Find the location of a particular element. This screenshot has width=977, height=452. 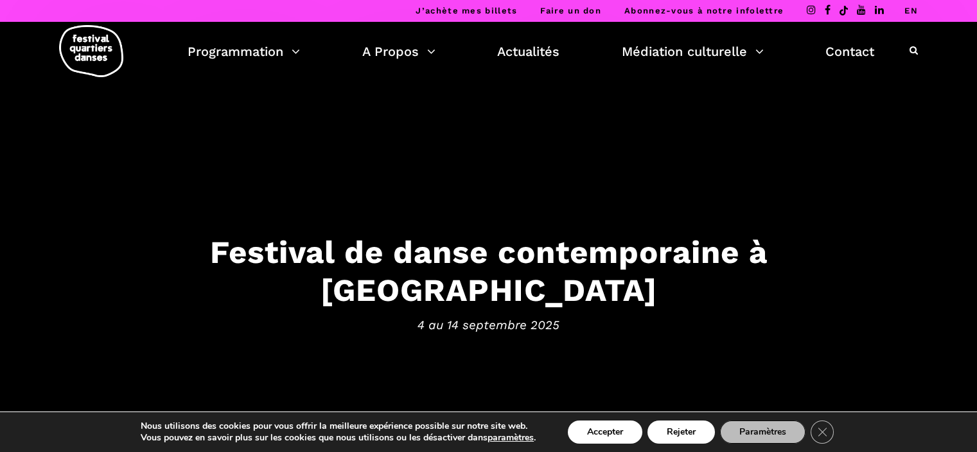

p: Nous utilisons des cookies pour vous offrir la meilleure expérience possible sur notre site web. is located at coordinates (338, 426).